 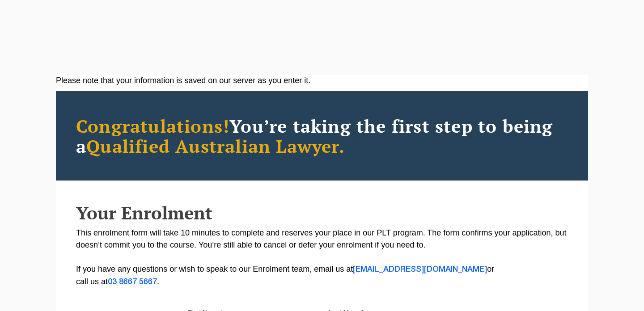 I want to click on h2: You’re taking the first step to being a, so click(x=322, y=136).